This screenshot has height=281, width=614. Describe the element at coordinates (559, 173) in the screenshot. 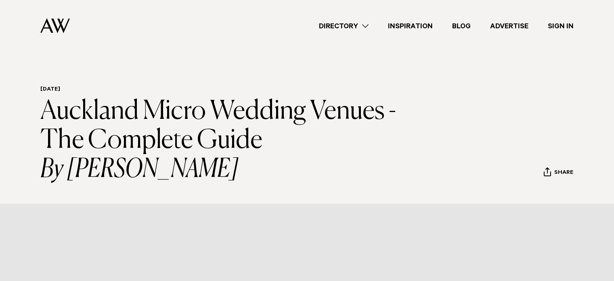

I see `button: Share` at that location.